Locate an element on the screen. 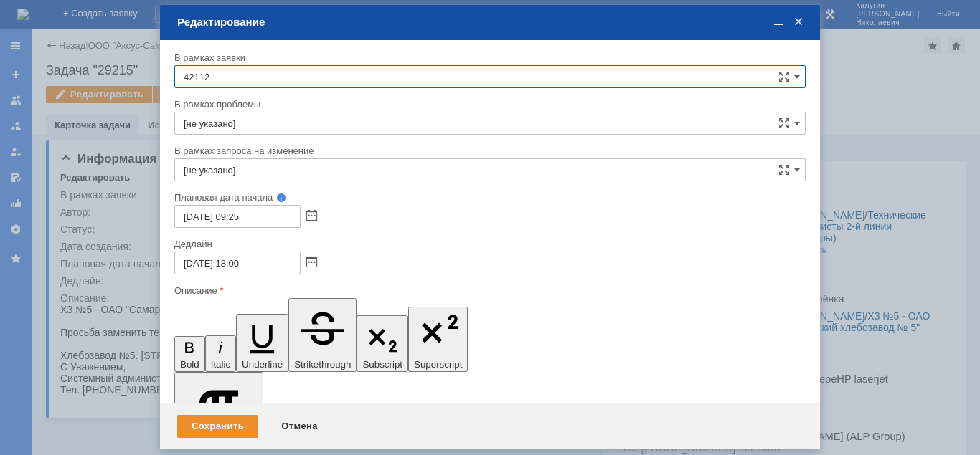 Image resolution: width=980 pixels, height=455 pixels. div: В рамках проблемы is located at coordinates (489, 104).